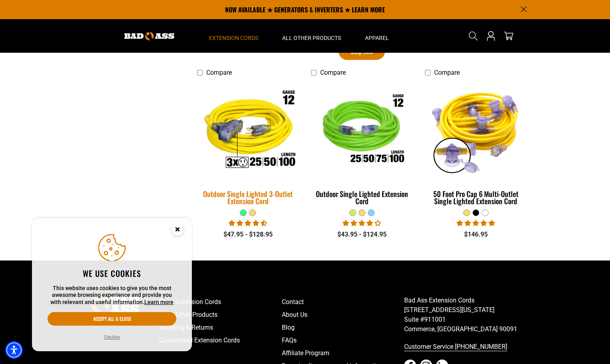 This screenshot has height=364, width=610. What do you see at coordinates (221, 328) in the screenshot?
I see `a: Shipping & Returns` at bounding box center [221, 328].